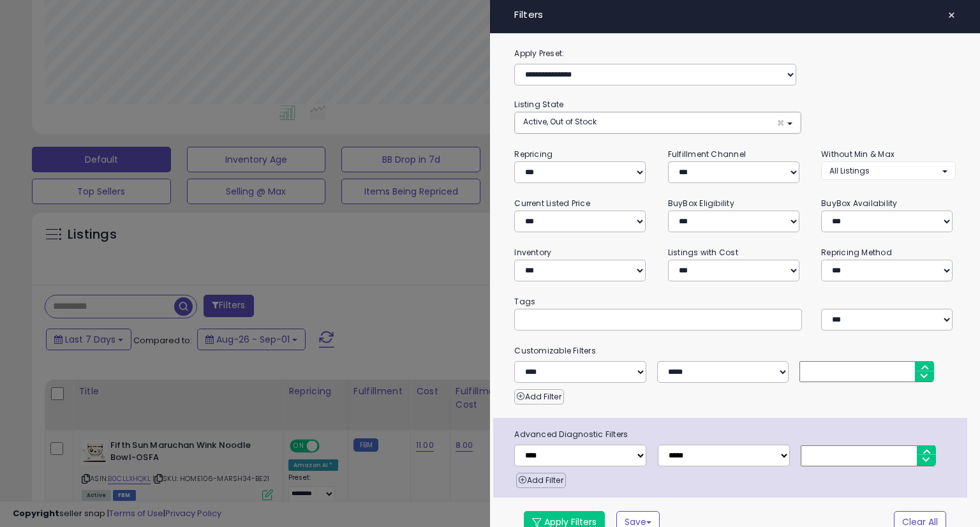 The image size is (980, 527). Describe the element at coordinates (734, 53) in the screenshot. I see `label: Apply Preset:` at that location.